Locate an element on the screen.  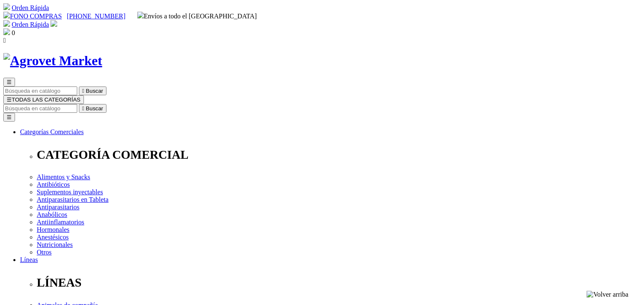
span: Antiinflamatorios is located at coordinates (60, 222).